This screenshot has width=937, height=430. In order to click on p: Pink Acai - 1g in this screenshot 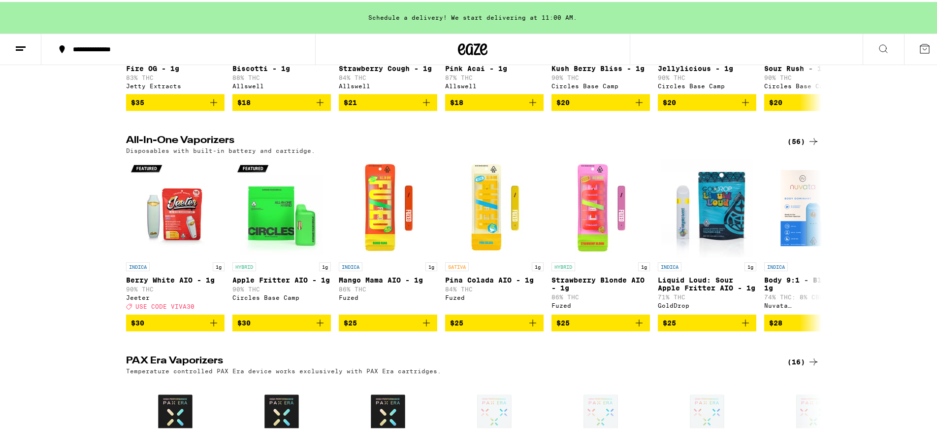, I will do `click(495, 67)`.